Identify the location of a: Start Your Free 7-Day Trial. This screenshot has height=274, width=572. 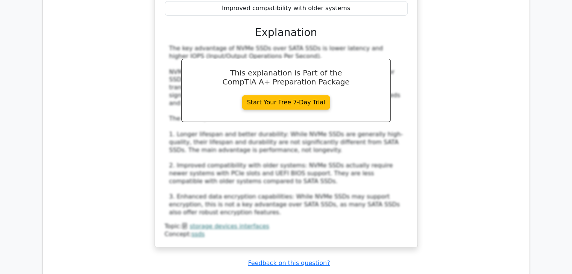
(286, 103).